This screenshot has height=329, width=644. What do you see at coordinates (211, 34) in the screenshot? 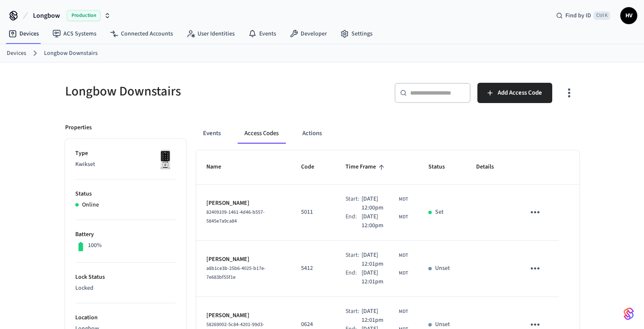
I see `a: User Identities` at bounding box center [211, 34].